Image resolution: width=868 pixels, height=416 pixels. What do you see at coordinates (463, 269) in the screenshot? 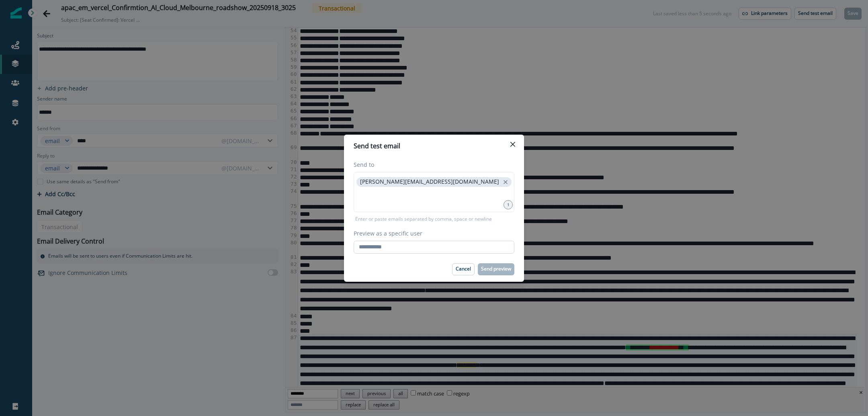
I see `button: Cancel` at bounding box center [463, 269].